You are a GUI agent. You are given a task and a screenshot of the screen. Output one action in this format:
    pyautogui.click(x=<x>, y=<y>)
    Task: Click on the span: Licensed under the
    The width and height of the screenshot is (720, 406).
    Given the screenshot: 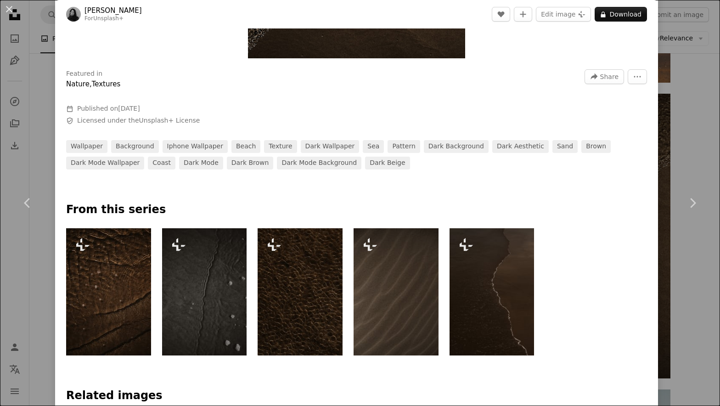 What is the action you would take?
    pyautogui.click(x=138, y=121)
    